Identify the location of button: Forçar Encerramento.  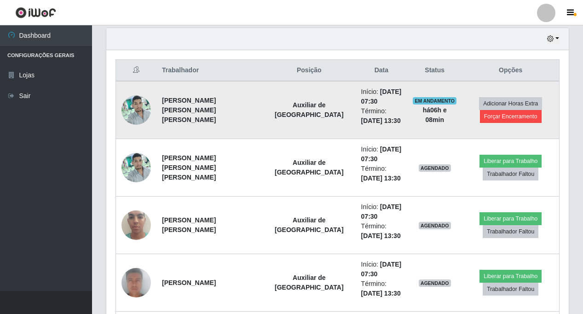
(511, 116).